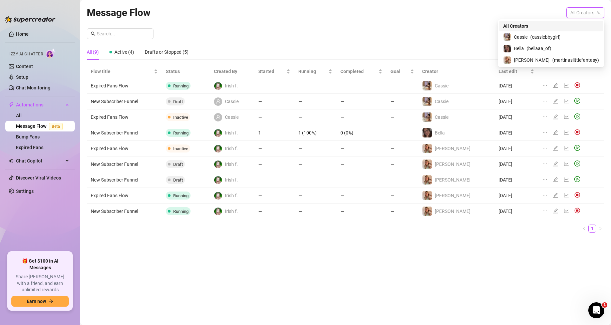 Image resolution: width=611 pixels, height=325 pixels. What do you see at coordinates (592, 229) in the screenshot?
I see `a: 1` at bounding box center [592, 229].